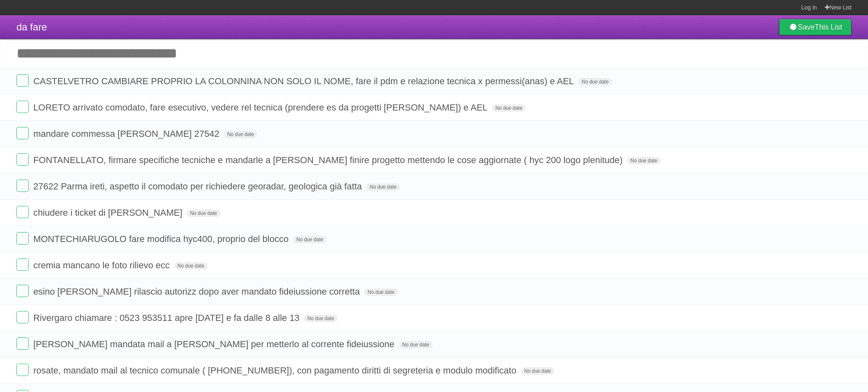 Image resolution: width=868 pixels, height=392 pixels. Describe the element at coordinates (199, 186) in the screenshot. I see `span: 27622 Parma ireti, aspetto il comodato per richiedere georadar, geologica già fatta` at that location.